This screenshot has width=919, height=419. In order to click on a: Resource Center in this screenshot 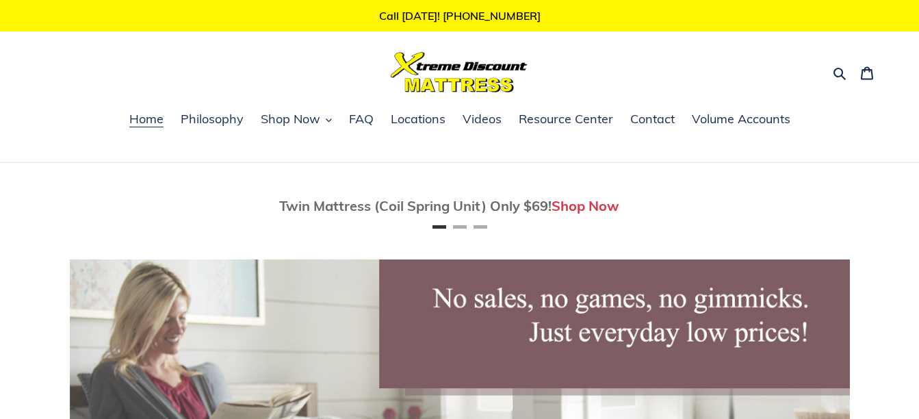, I will do `click(566, 120)`.